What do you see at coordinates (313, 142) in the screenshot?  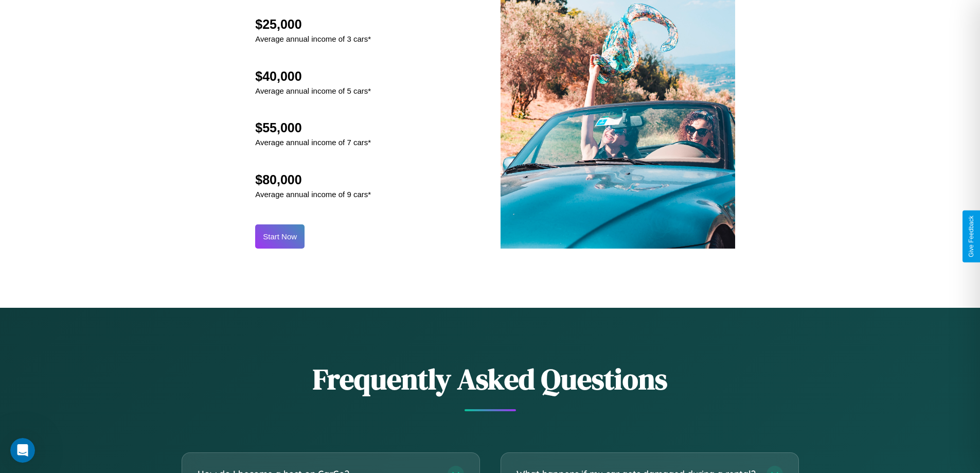 I see `p: Average annual income of 7 cars*` at bounding box center [313, 142].